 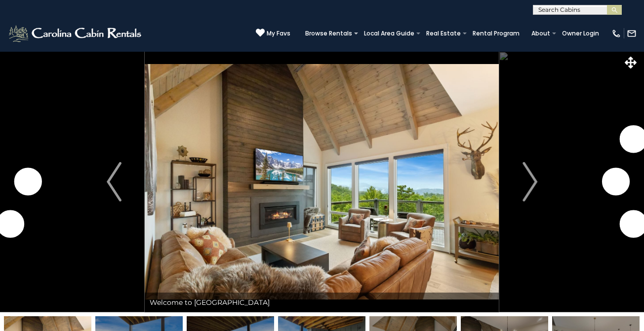 I want to click on button: Previous, so click(x=114, y=182).